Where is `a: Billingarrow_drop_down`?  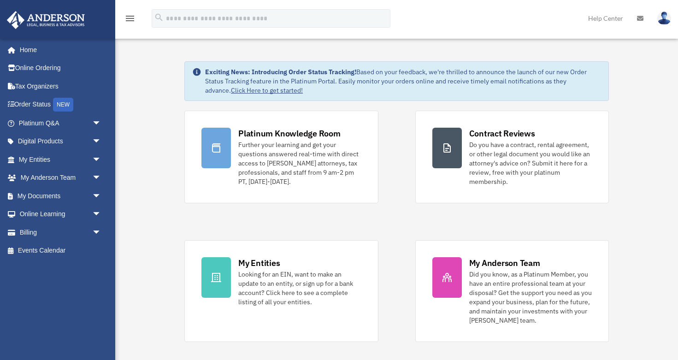
a: Billingarrow_drop_down is located at coordinates (61, 232).